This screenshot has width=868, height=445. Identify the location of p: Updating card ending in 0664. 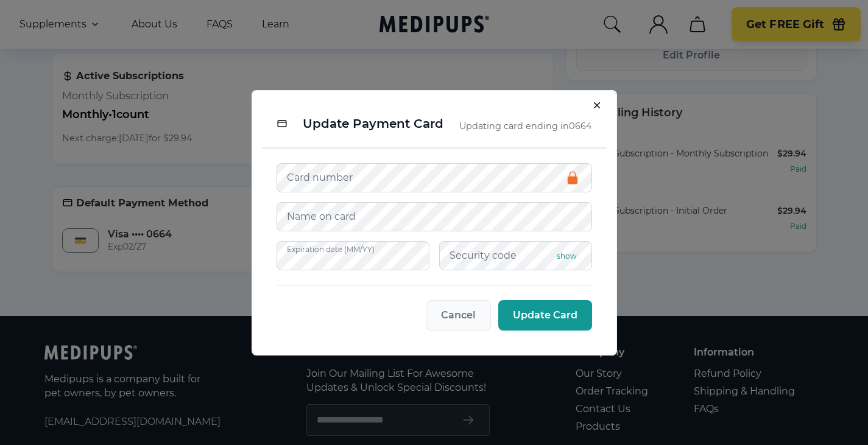
(525, 126).